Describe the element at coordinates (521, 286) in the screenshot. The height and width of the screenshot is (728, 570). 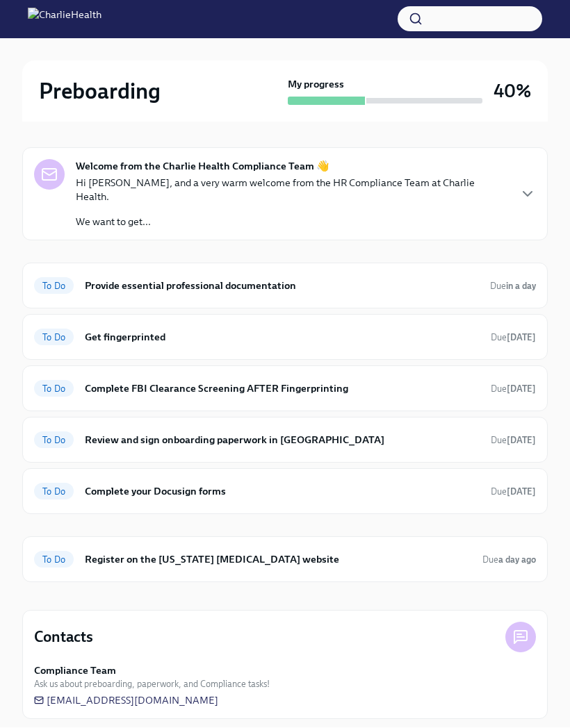
I see `strong: in a day` at that location.